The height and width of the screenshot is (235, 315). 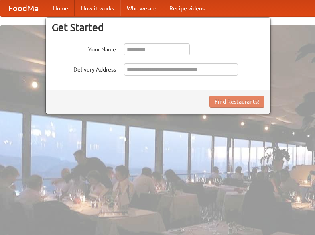 What do you see at coordinates (97, 8) in the screenshot?
I see `a: How it works` at bounding box center [97, 8].